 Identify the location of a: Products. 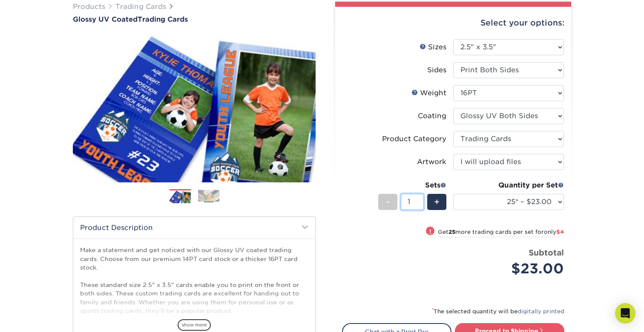
(89, 6).